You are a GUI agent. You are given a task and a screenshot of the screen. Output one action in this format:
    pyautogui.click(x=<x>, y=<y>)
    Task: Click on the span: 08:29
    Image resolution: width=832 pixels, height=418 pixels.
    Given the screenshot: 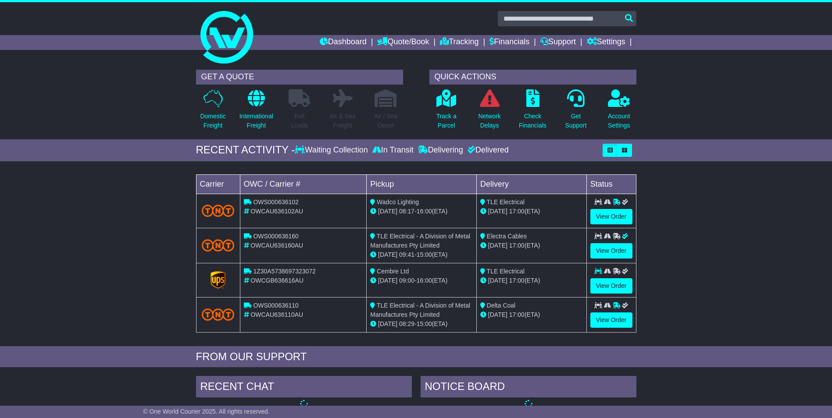 What is the action you would take?
    pyautogui.click(x=407, y=324)
    